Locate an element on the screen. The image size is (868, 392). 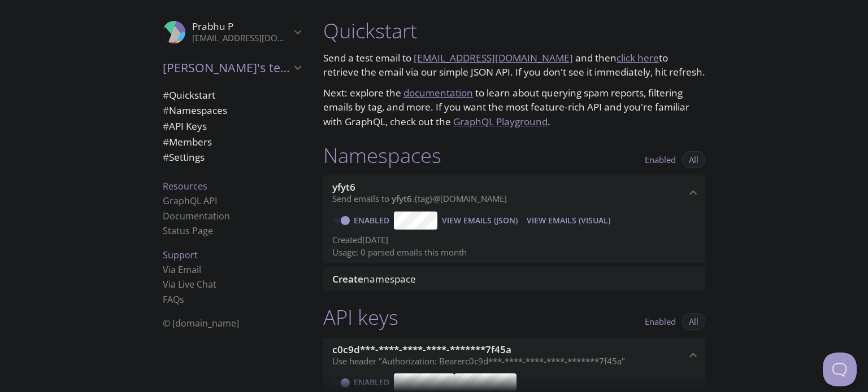
span: API Keys is located at coordinates (185, 126).